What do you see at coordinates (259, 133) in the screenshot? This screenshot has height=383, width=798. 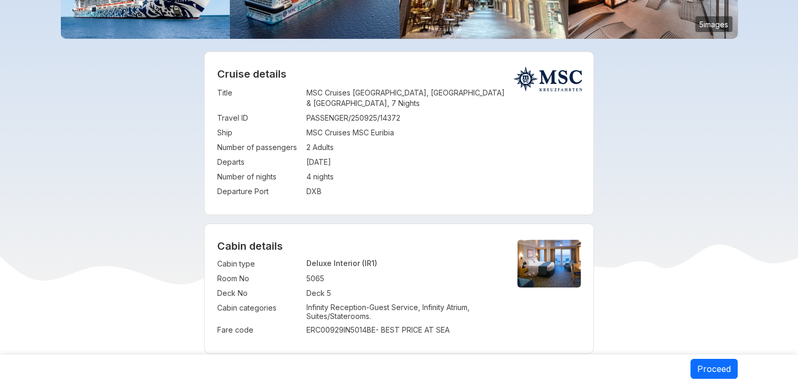 I see `td: Ship` at bounding box center [259, 133].